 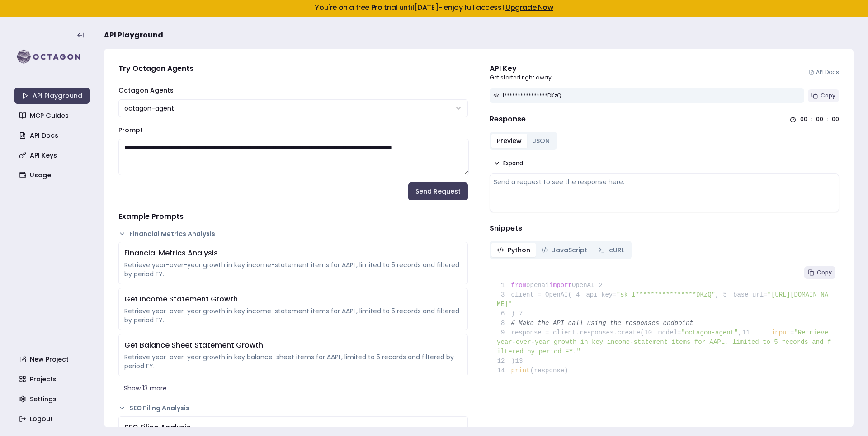 I want to click on span: 5, so click(x=726, y=294).